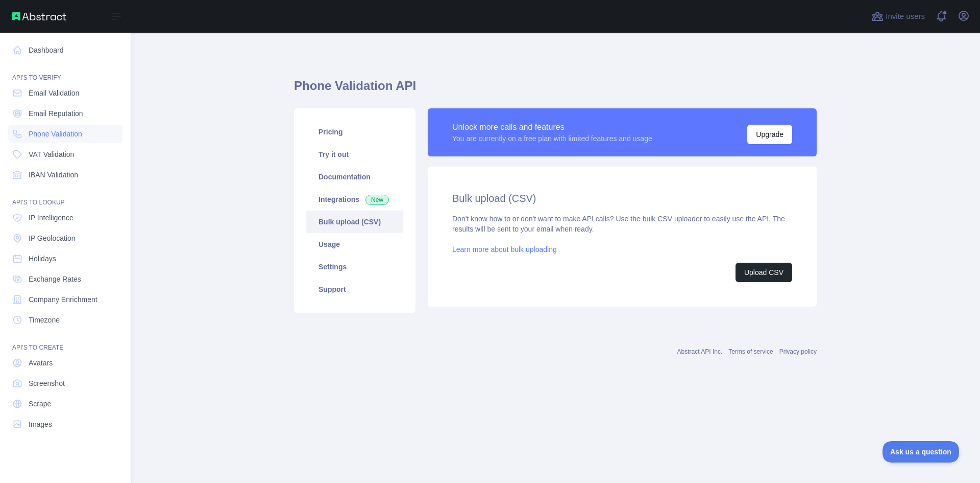 Image resolution: width=980 pixels, height=483 pixels. Describe the element at coordinates (504, 249) in the screenshot. I see `a: Learn more about bulk uploading` at that location.